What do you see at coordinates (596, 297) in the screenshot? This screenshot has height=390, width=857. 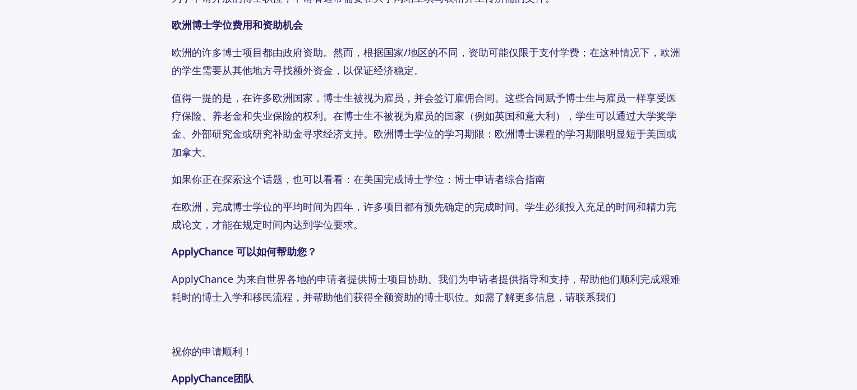 I see `font: 联系我们` at bounding box center [596, 297].